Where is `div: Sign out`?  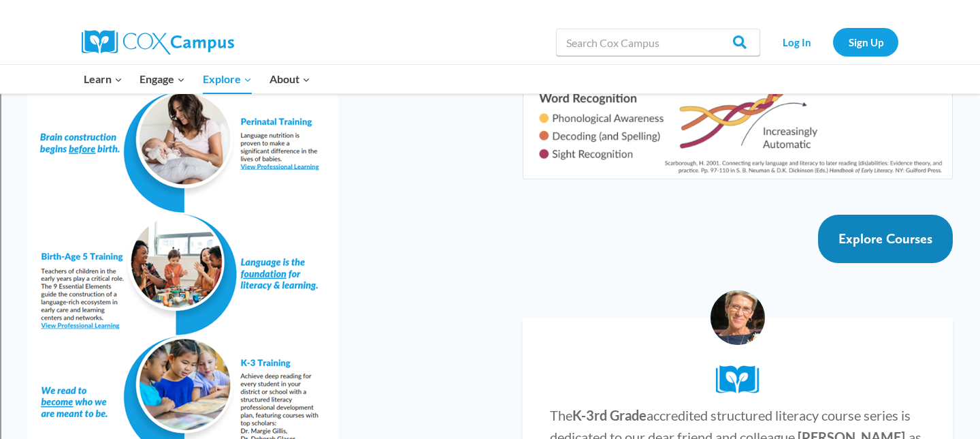 div: Sign out is located at coordinates (490, 73).